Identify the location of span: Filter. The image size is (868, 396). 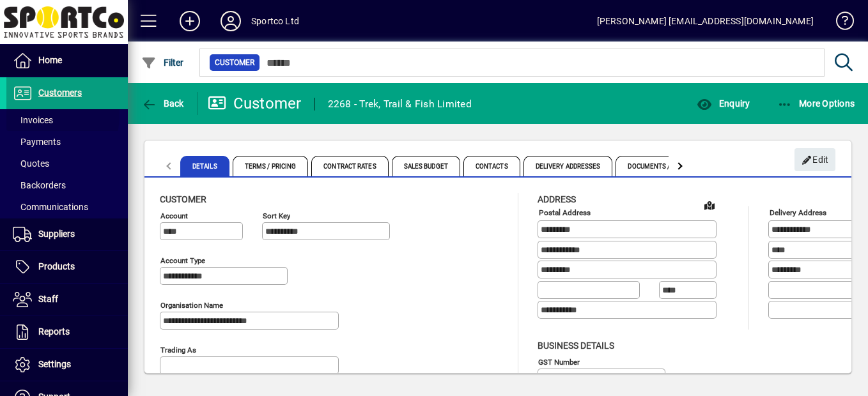
(162, 63).